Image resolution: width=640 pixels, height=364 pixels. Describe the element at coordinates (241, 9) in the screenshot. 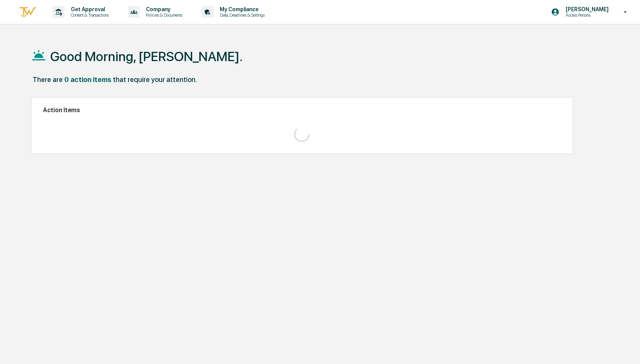

I see `p: My Compliance` at that location.